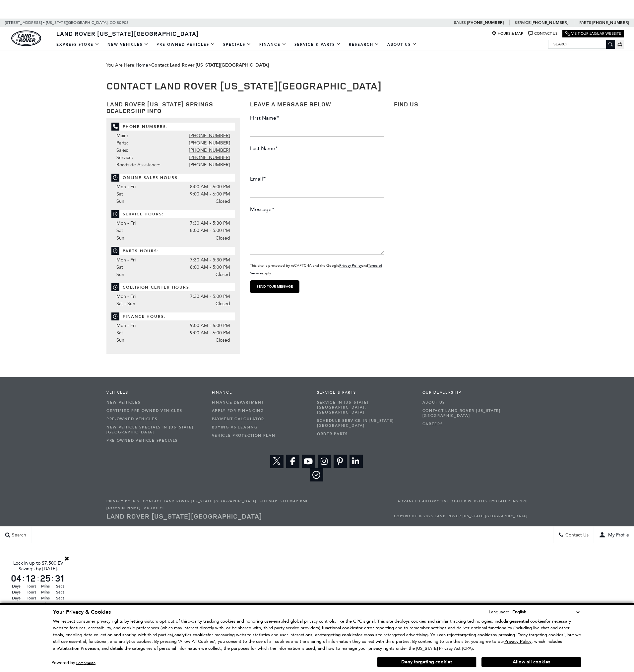 Image resolution: width=634 pixels, height=672 pixels. What do you see at coordinates (275, 287) in the screenshot?
I see `input: Send your message` at bounding box center [275, 287].